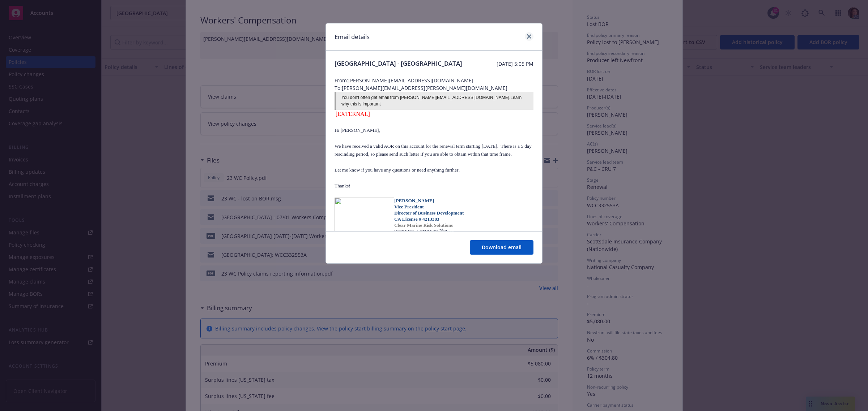 The image size is (868, 411). I want to click on span: Director of Business Development, so click(429, 213).